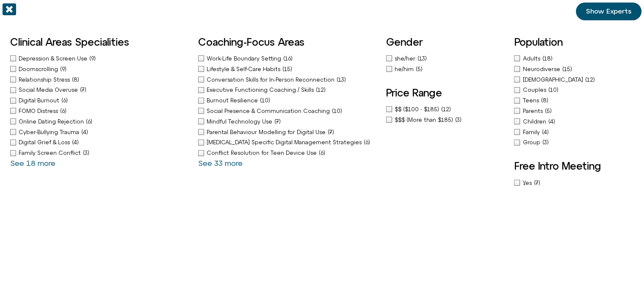 This screenshot has width=644, height=294. What do you see at coordinates (155, 11) in the screenshot?
I see `svg: Close Chatbot Button` at bounding box center [155, 11].